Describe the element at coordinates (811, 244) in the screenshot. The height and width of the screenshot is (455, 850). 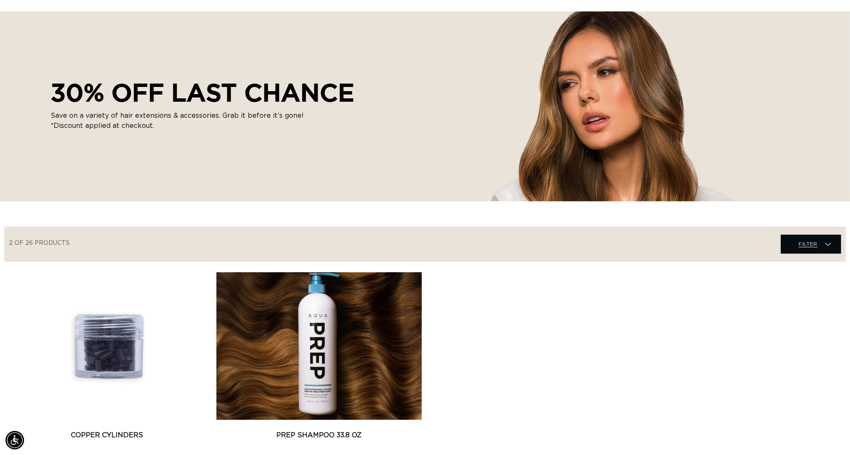
I see `summary: Filter` at that location.